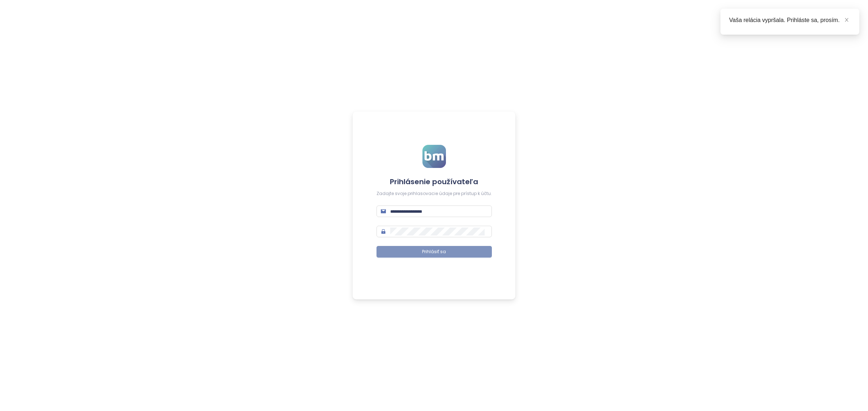 This screenshot has height=411, width=868. Describe the element at coordinates (434, 194) in the screenshot. I see `div: Zadajte svoje prihlasovacie údaje pre prístup k účtu.` at that location.